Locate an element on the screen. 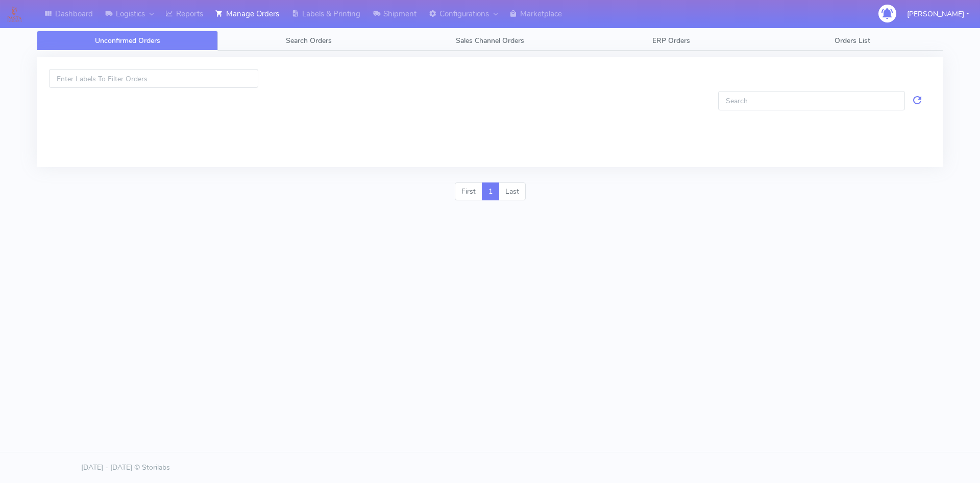 This screenshot has width=980, height=483. a: 1 is located at coordinates (490, 191).